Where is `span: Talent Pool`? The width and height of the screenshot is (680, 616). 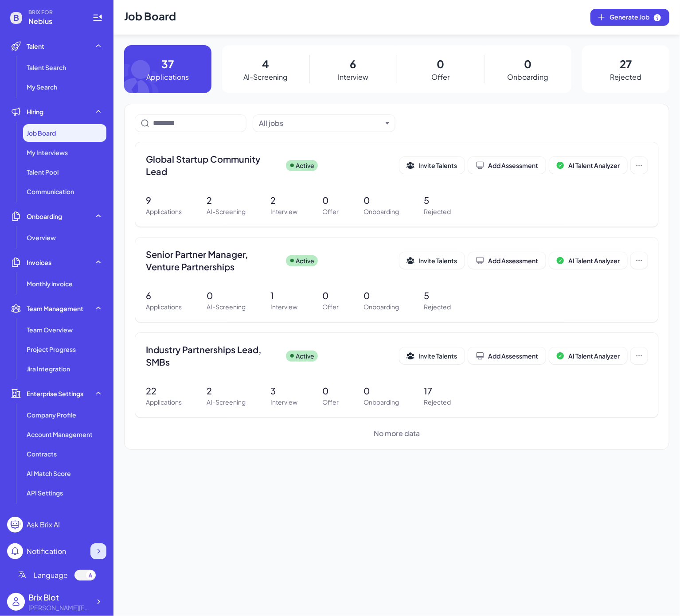 span: Talent Pool is located at coordinates (43, 172).